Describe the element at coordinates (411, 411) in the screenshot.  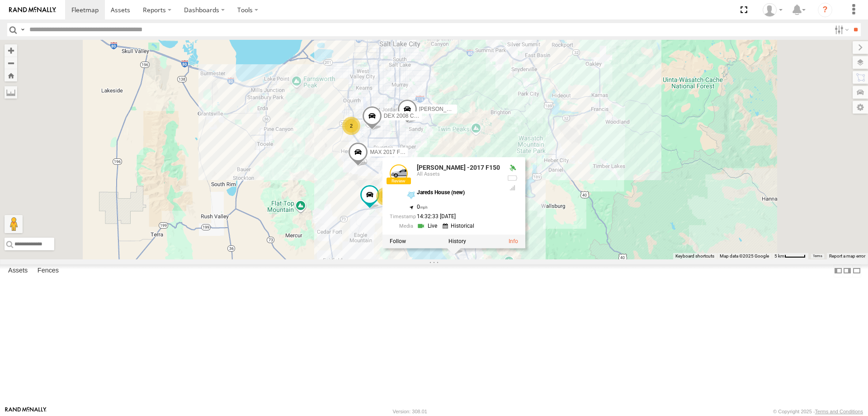
I see `div: Version: 308.01` at that location.